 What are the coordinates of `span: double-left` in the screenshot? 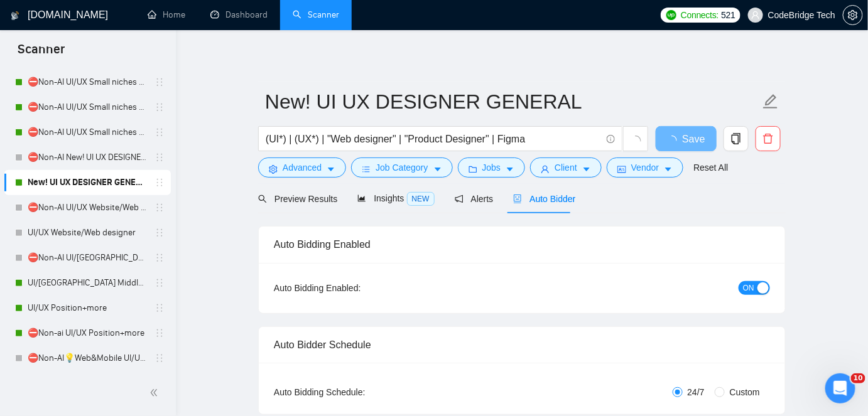 It's located at (156, 393).